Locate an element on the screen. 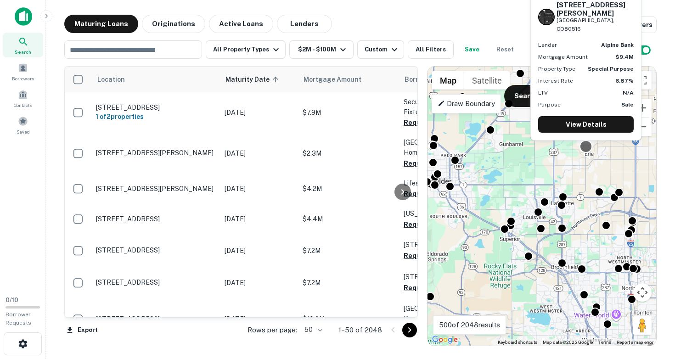 The image size is (675, 359). th: Maturity Date is located at coordinates (259, 79).